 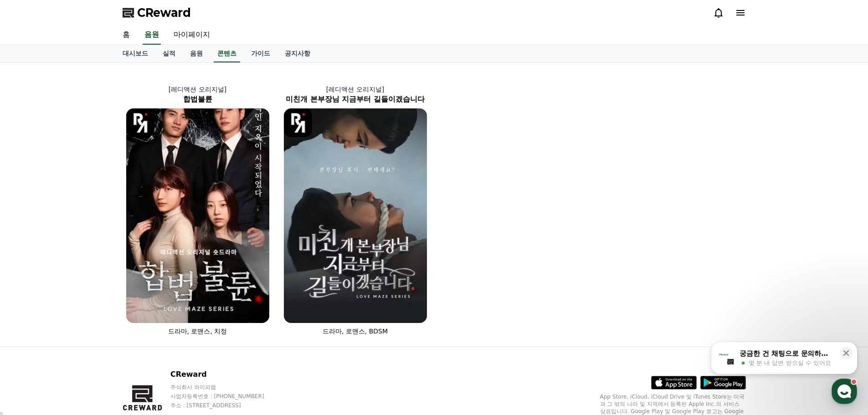 What do you see at coordinates (164, 13) in the screenshot?
I see `span: CReward` at bounding box center [164, 13].